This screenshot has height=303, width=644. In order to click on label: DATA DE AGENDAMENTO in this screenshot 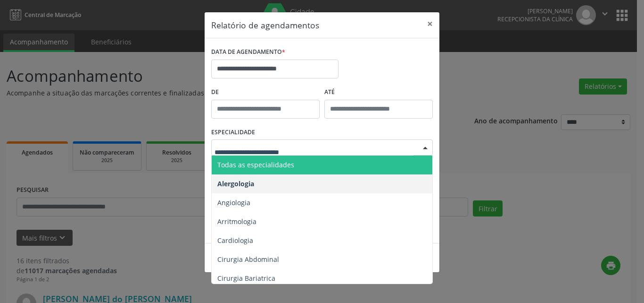, I will do `click(248, 52)`.